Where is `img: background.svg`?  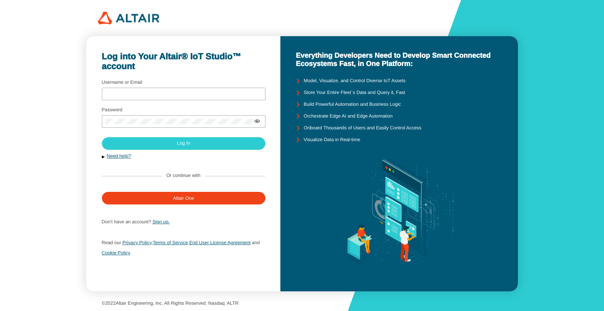
img: background.svg is located at coordinates (399, 211).